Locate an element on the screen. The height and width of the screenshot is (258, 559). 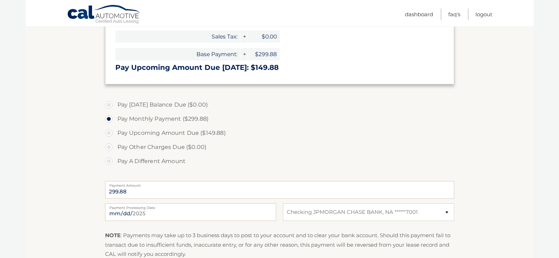
span: $299.88 is located at coordinates (264, 54).